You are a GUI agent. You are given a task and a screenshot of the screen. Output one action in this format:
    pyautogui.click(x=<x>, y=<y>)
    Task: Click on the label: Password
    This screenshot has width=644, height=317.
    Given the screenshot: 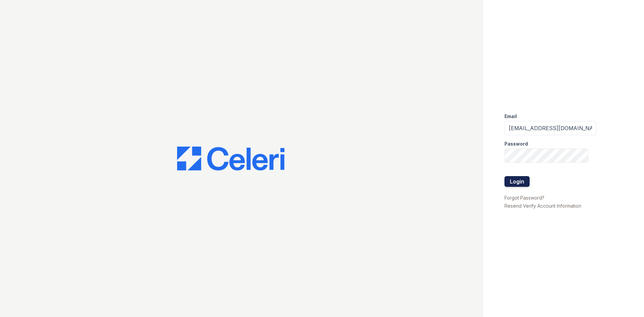 What is the action you would take?
    pyautogui.click(x=516, y=144)
    